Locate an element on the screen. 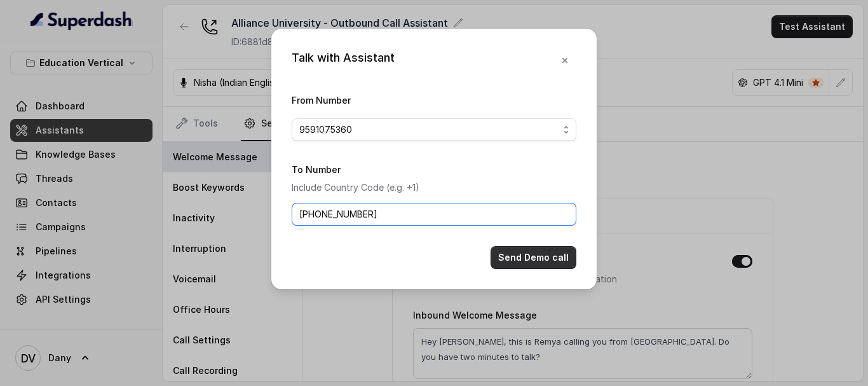 The image size is (868, 386). div: Talk with Assistant is located at coordinates (343, 60).